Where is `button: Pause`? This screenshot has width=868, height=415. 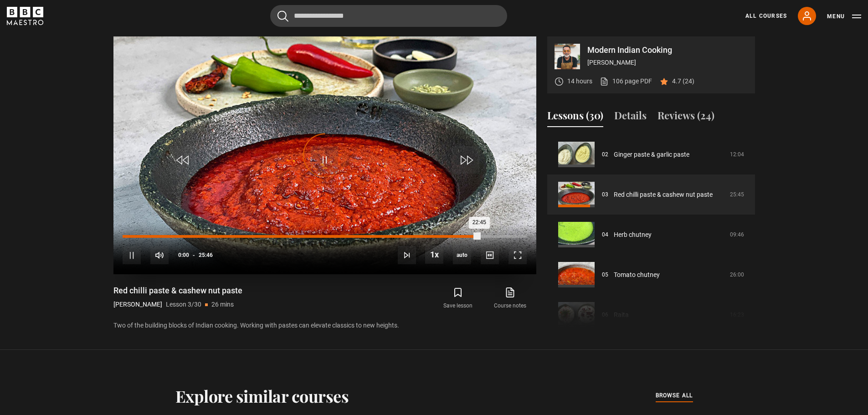 button: Pause is located at coordinates (132, 255).